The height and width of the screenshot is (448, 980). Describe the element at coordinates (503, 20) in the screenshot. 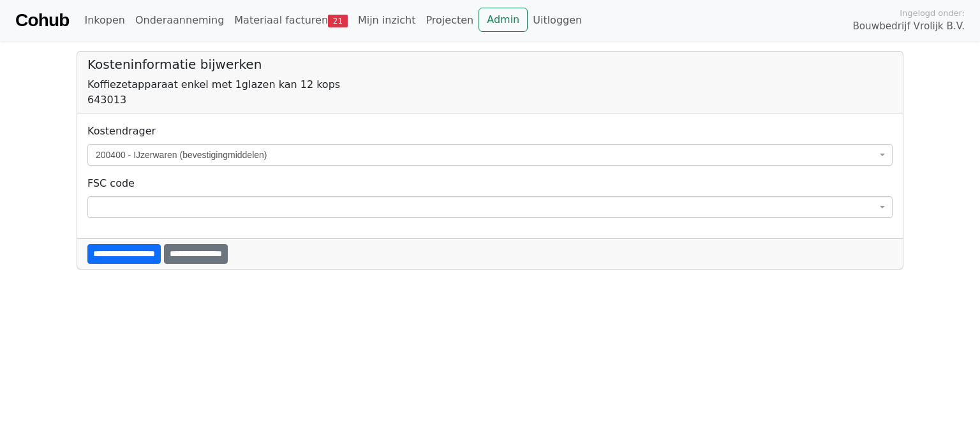

I see `a: Admin` at that location.